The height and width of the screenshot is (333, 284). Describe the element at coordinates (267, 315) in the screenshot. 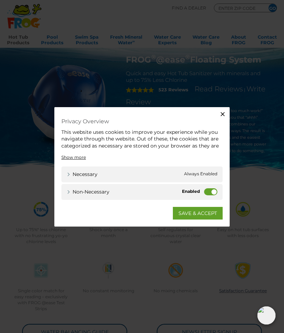

I see `img: openIcon` at that location.